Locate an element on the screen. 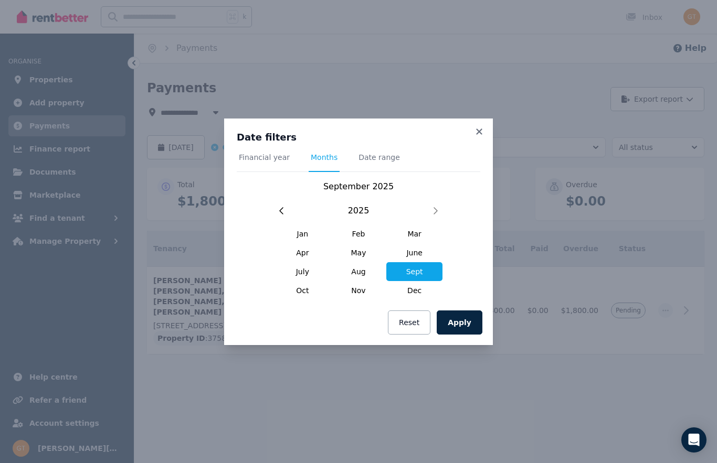 This screenshot has width=717, height=463. span: July is located at coordinates (302, 272).